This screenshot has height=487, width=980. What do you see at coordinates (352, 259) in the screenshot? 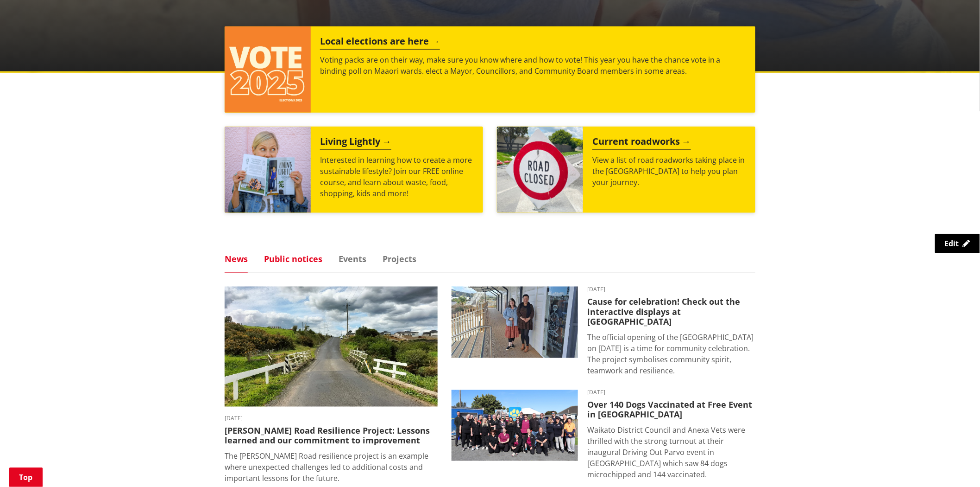
I see `a: Events` at bounding box center [352, 259].